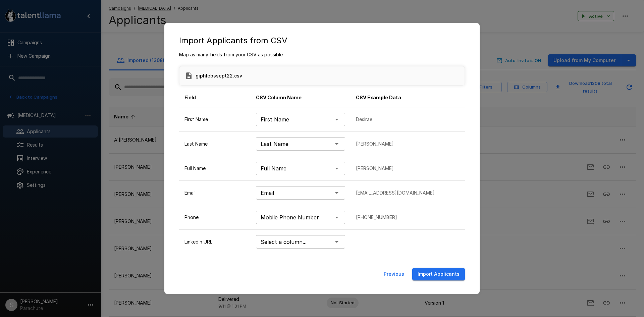  What do you see at coordinates (301, 144) in the screenshot?
I see `div: Last Name` at bounding box center [301, 144].